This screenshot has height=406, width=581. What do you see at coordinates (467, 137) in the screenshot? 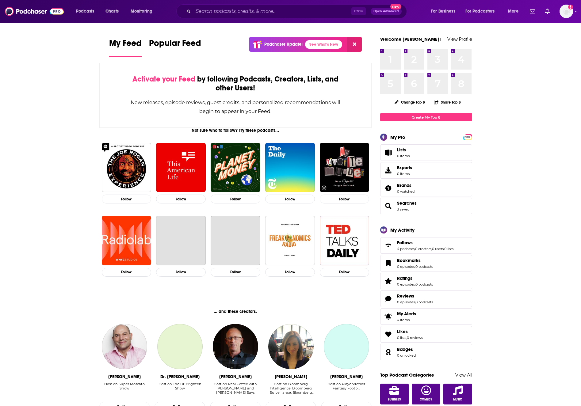
I see `span: PRO` at bounding box center [467, 137].